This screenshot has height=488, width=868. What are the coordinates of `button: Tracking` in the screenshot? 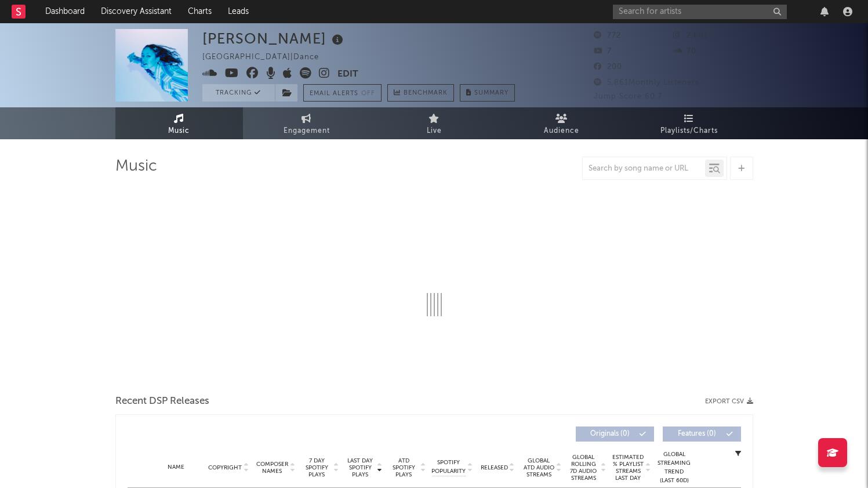 It's located at (239, 93).